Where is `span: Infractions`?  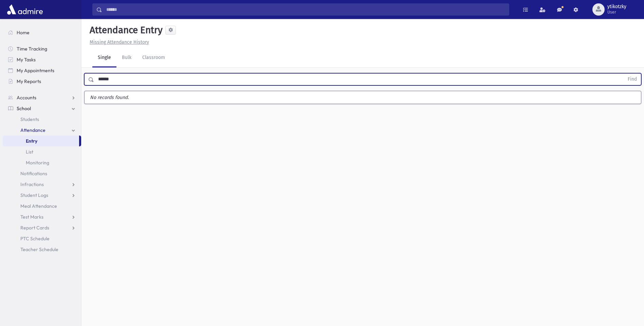
span: Infractions is located at coordinates (32, 184).